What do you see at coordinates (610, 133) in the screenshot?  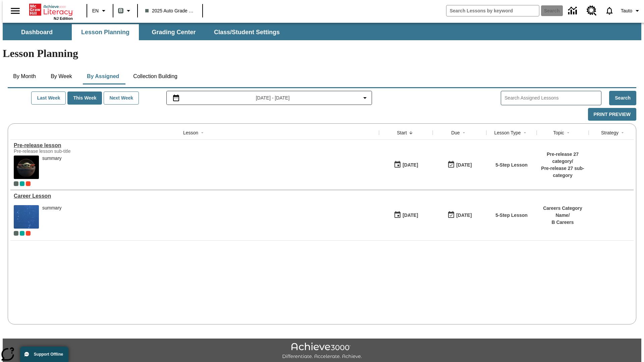 I see `div: Strategy` at bounding box center [610, 133].